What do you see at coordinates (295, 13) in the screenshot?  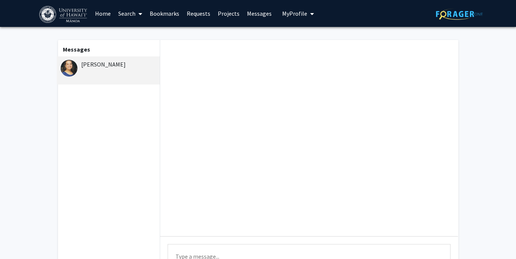 I see `span: My Profile` at bounding box center [295, 13].